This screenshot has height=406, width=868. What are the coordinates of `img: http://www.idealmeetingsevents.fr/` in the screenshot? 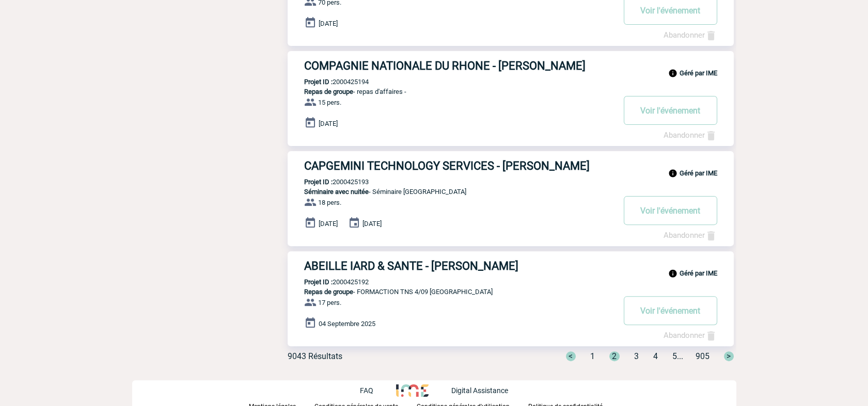 It's located at (412, 390).